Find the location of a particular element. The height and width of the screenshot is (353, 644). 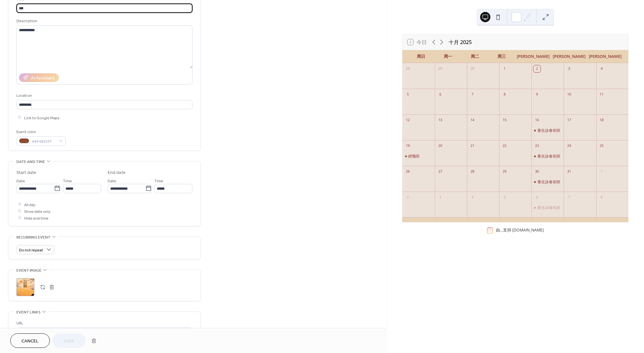

div: Description is located at coordinates (104, 21).